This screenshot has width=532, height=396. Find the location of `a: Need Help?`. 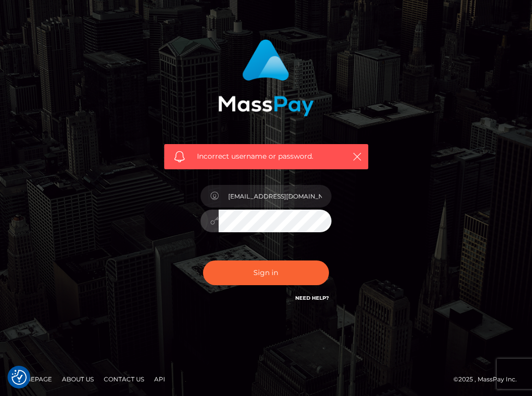

a: Need Help? is located at coordinates (312, 298).